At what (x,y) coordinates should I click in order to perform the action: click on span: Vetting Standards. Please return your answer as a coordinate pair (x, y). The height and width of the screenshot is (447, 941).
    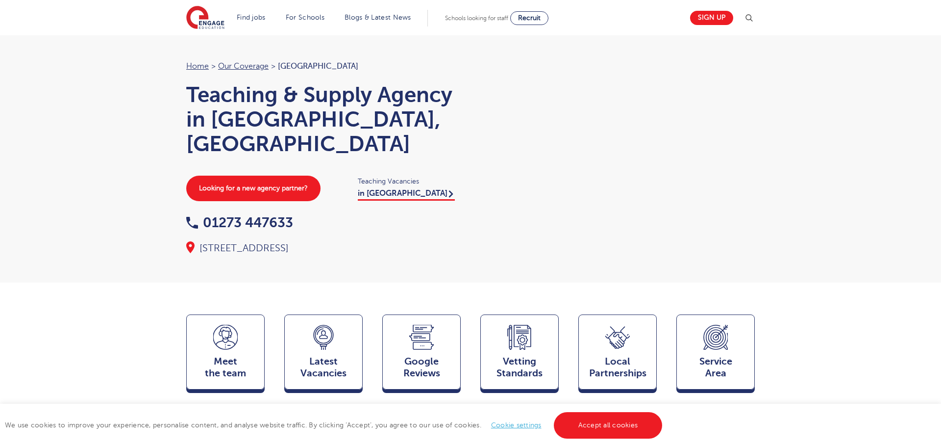
    Looking at the image, I should click on (520, 367).